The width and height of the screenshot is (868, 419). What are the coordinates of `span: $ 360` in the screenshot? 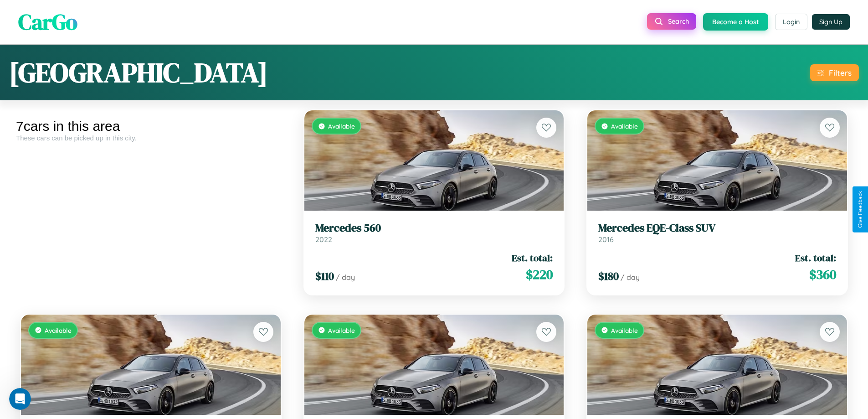 It's located at (823, 274).